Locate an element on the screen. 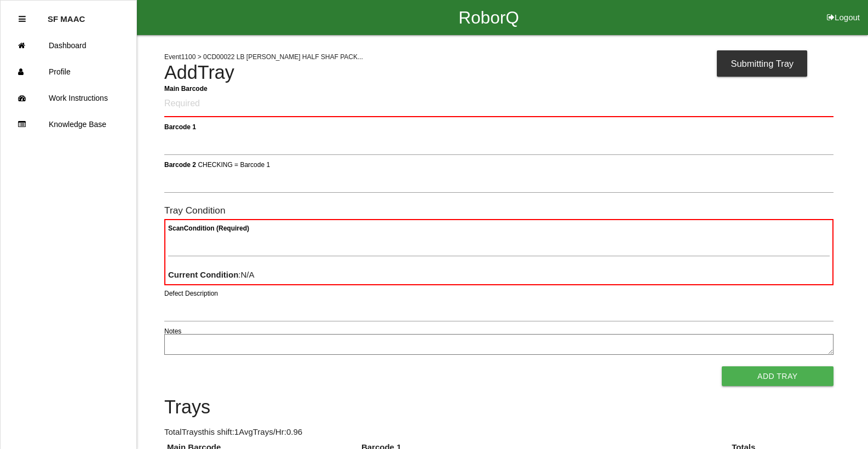 This screenshot has height=449, width=868. b: Main Barcode is located at coordinates (186, 88).